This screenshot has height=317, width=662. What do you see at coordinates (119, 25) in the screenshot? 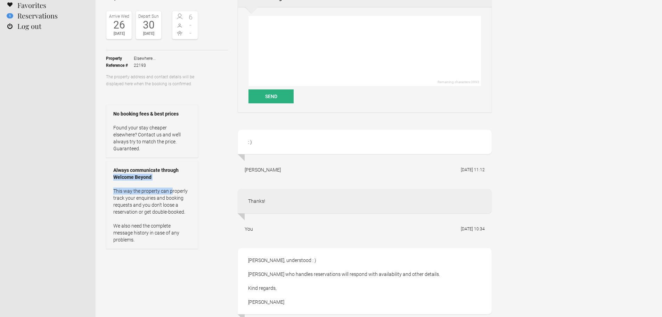
I see `div: 26` at bounding box center [119, 25].